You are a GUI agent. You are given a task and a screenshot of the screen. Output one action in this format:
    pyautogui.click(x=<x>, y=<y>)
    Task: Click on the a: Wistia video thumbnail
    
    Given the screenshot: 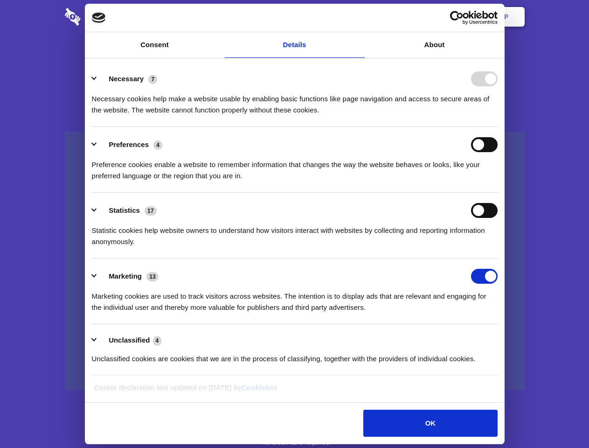 What is the action you would take?
    pyautogui.click(x=295, y=261)
    